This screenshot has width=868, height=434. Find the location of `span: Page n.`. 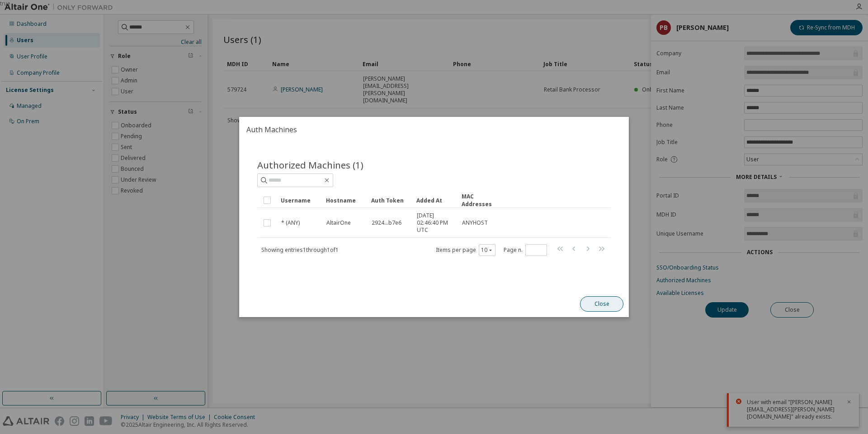

span: Page n. is located at coordinates (526, 250).